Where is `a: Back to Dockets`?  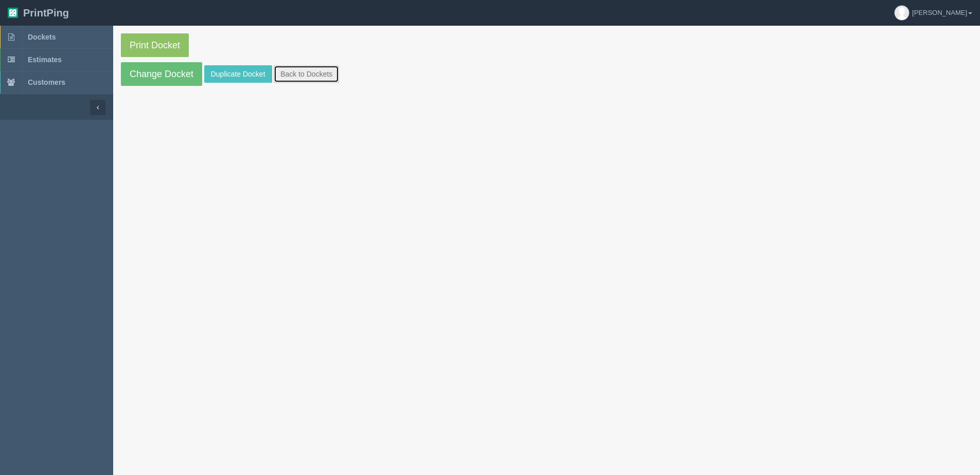
a: Back to Dockets is located at coordinates (306, 74).